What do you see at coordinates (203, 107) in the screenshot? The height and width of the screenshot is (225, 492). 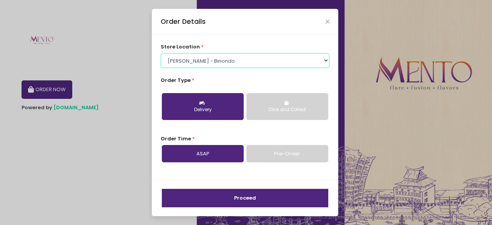 I see `button: Delivery` at bounding box center [203, 107].